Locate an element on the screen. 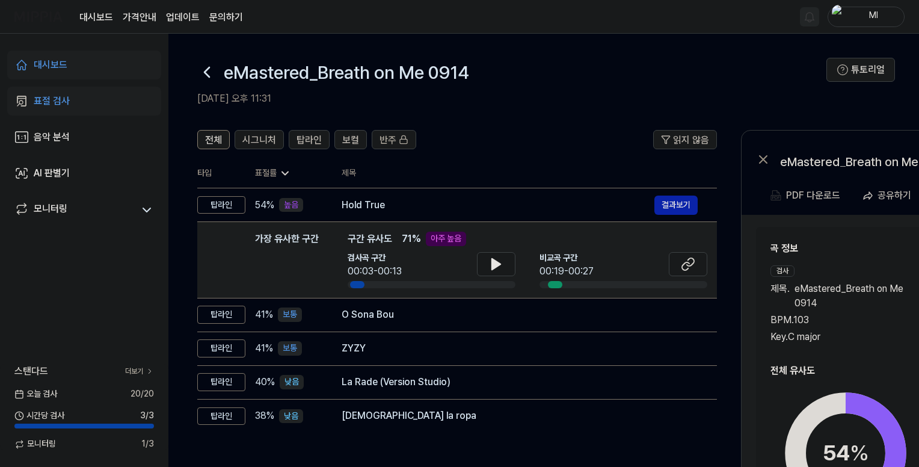 The width and height of the screenshot is (919, 467). div: 대시보드 is located at coordinates (51, 65).